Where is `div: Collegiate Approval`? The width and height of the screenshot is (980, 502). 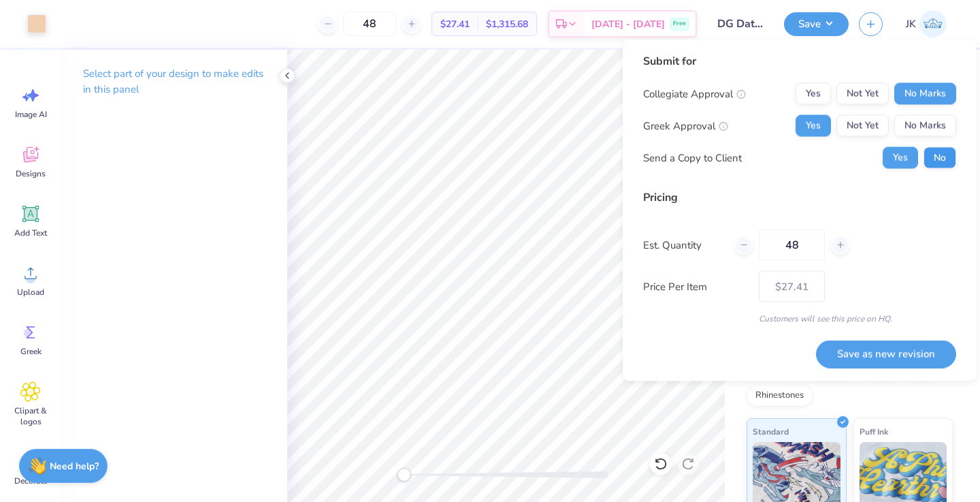
div: Collegiate Approval is located at coordinates (694, 93).